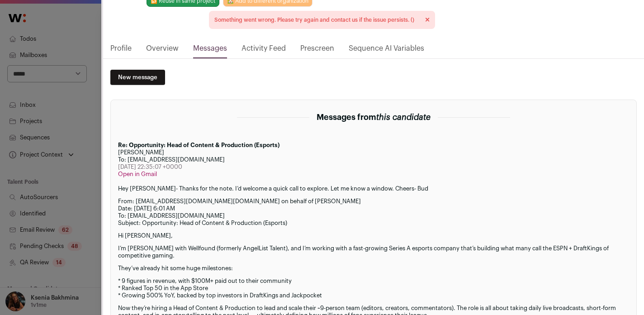 This screenshot has width=644, height=315. What do you see at coordinates (137, 174) in the screenshot?
I see `a: Open in Gmail` at bounding box center [137, 174].